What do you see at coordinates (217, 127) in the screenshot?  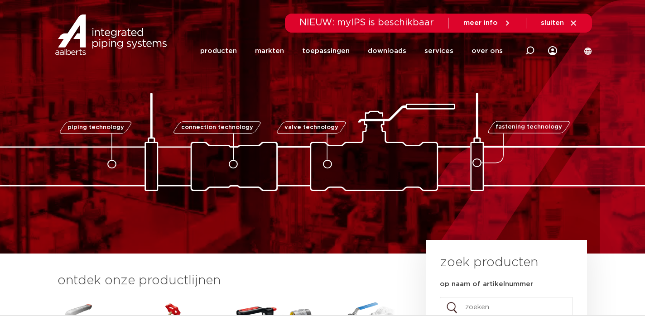 I see `span: connection technology` at bounding box center [217, 127].